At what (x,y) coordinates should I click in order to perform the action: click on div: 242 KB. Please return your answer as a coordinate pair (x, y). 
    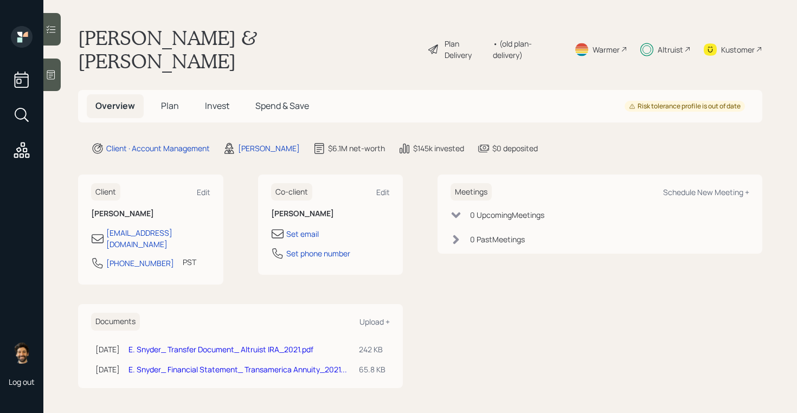
    Looking at the image, I should click on (372, 349).